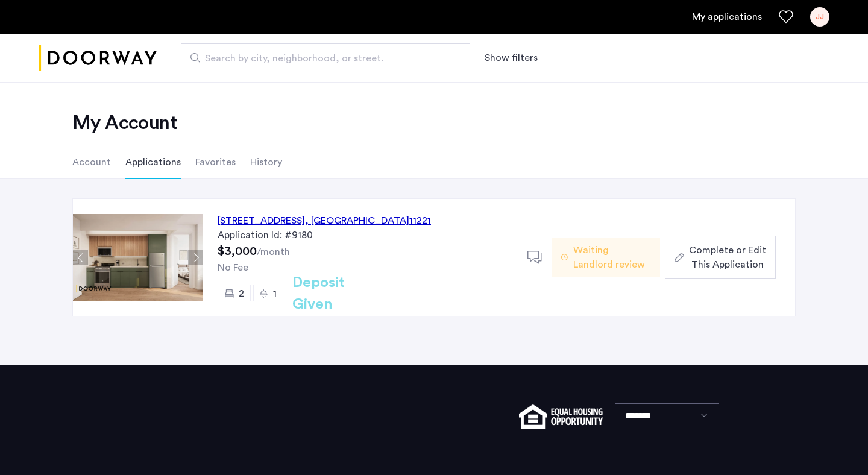  Describe the element at coordinates (266, 162) in the screenshot. I see `li: History` at that location.